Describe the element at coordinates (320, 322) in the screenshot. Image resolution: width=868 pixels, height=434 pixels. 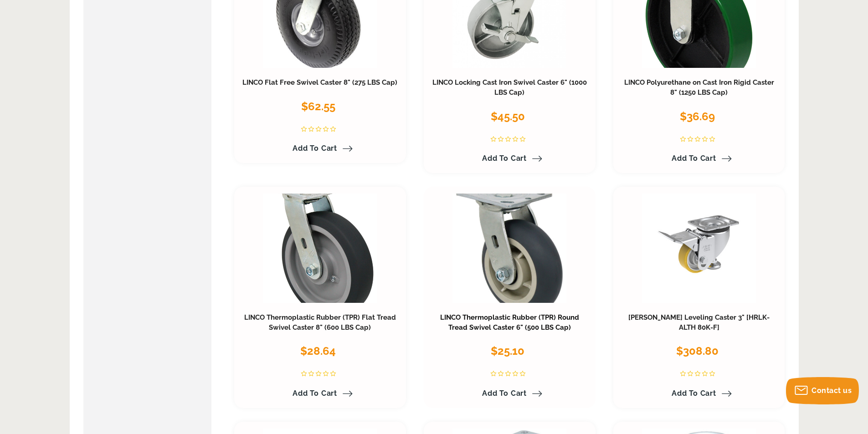
I see `a: LINCO Thermoplastic Rubber (TPR) Flat Tread Swivel Caster 8" (600 LBS Cap)` at that location.